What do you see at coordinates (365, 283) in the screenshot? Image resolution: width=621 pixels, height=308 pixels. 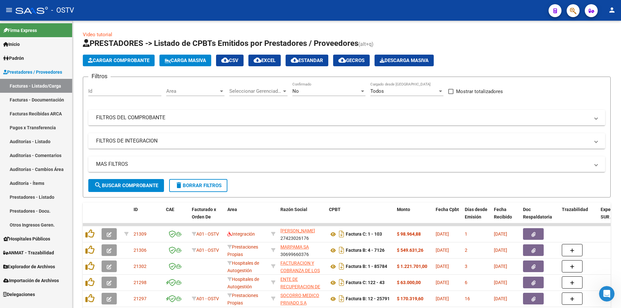 I see `strong: Factura C: 122 - 43` at bounding box center [365, 283].